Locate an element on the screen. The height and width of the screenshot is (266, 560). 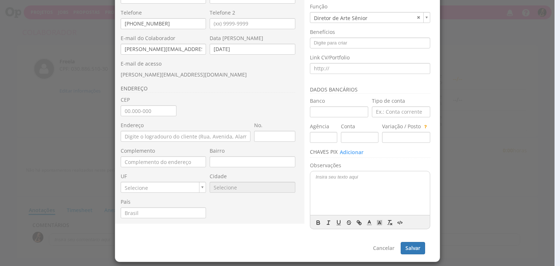
label: Função is located at coordinates (319, 7).